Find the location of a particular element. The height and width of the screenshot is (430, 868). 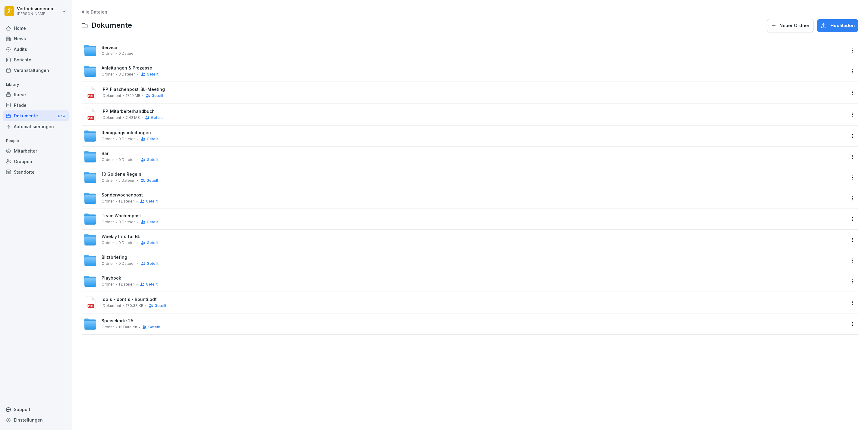

div: Pfade is located at coordinates (36, 105).